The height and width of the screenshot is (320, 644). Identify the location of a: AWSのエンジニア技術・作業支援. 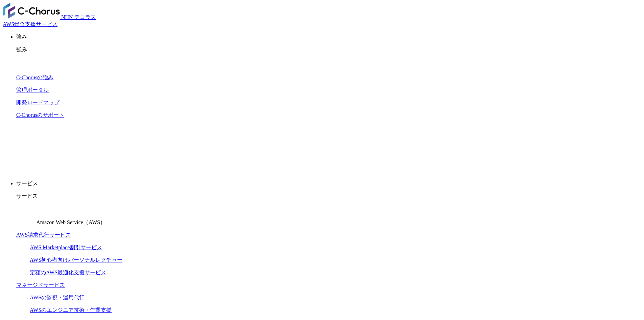
(70, 310).